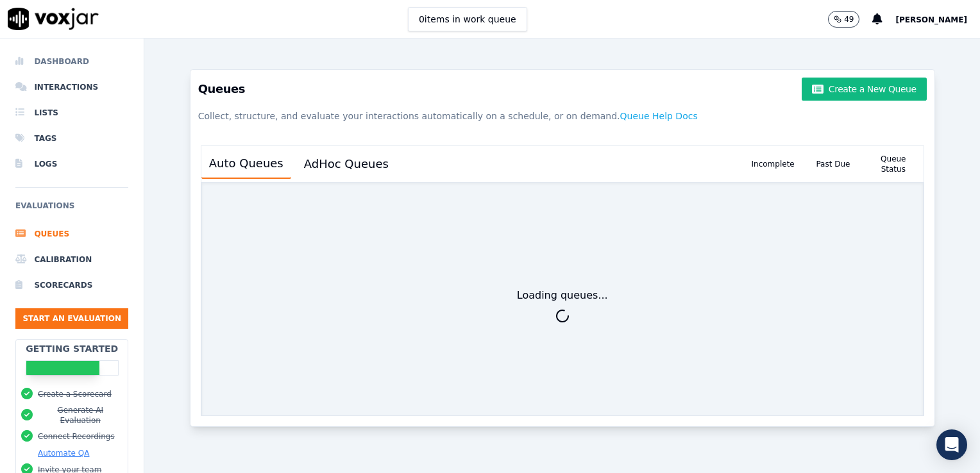 This screenshot has width=980, height=473. What do you see at coordinates (952, 445) in the screenshot?
I see `div: Open Intercom Messenger` at bounding box center [952, 445].